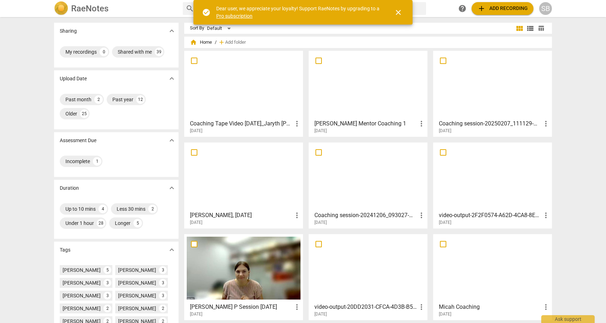 The width and height of the screenshot is (606, 323). What do you see at coordinates (462, 9) in the screenshot?
I see `span: help` at bounding box center [462, 9].